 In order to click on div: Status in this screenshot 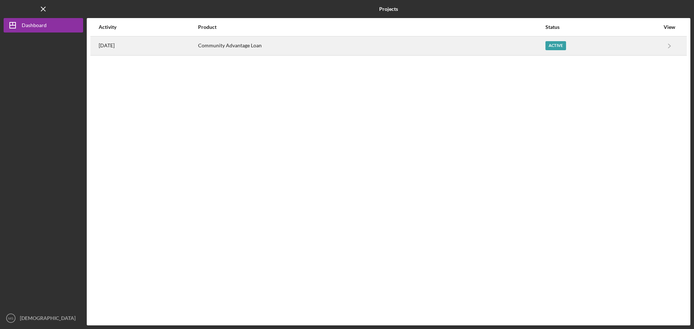, I will do `click(603, 27)`.